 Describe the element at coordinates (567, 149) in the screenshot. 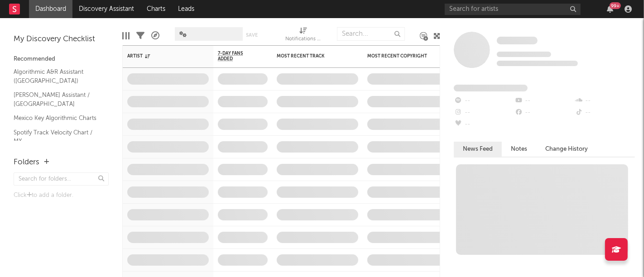

I see `button: Change History` at that location.